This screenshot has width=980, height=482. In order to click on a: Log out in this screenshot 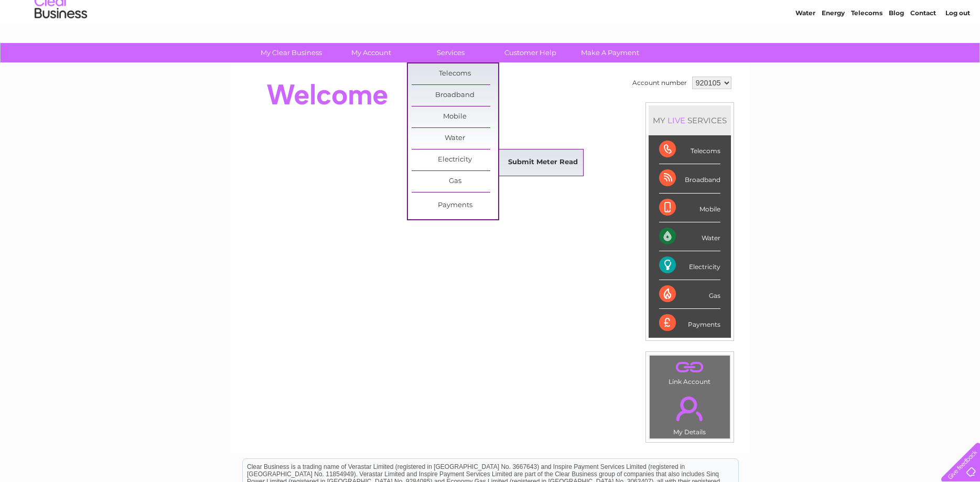, I will do `click(958, 49)`.